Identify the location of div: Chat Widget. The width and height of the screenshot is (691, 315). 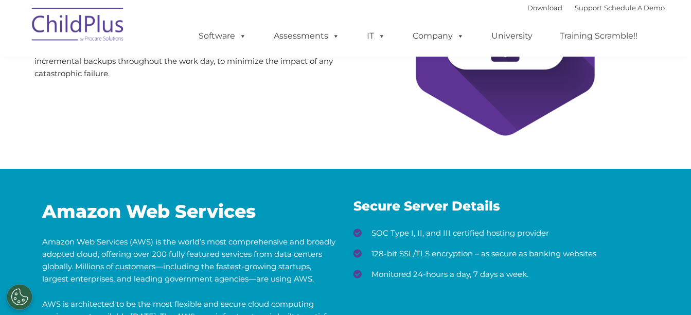
(665, 290).